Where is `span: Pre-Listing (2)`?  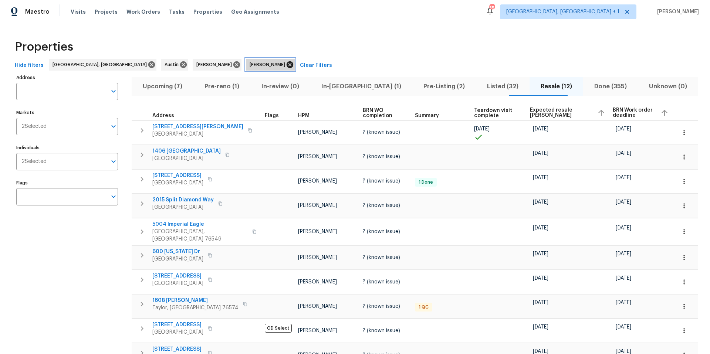 span: Pre-Listing (2) is located at coordinates (444, 87).